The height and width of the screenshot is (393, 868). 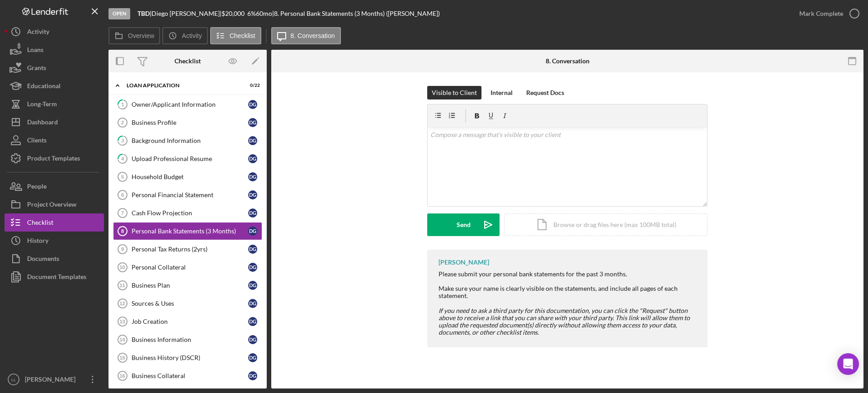 What do you see at coordinates (233, 13) in the screenshot?
I see `span: $20,000` at bounding box center [233, 13].